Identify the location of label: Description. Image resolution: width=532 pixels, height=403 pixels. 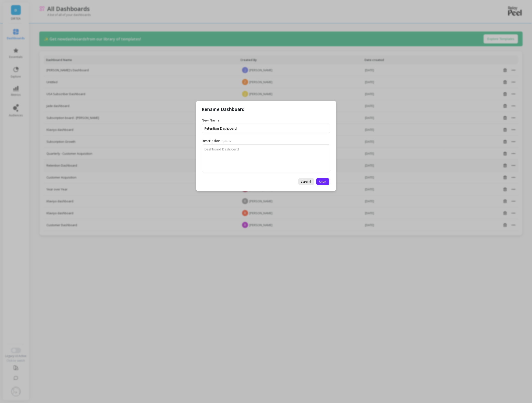
(216, 141).